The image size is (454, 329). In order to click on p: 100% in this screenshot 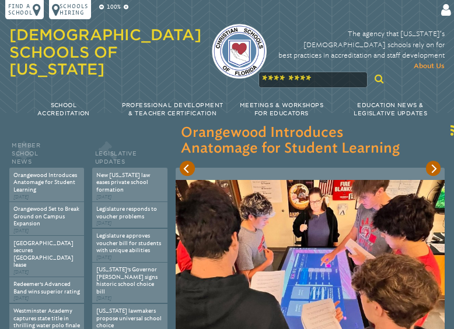, I will do `click(114, 7)`.